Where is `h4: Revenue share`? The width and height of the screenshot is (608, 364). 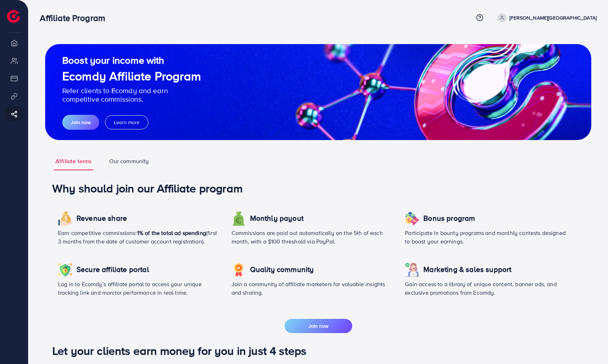
h4: Revenue share is located at coordinates (102, 219).